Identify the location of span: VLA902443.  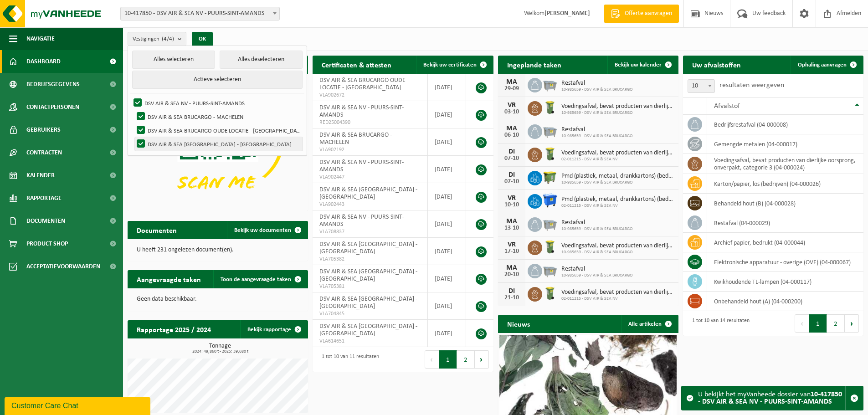
(370, 204).